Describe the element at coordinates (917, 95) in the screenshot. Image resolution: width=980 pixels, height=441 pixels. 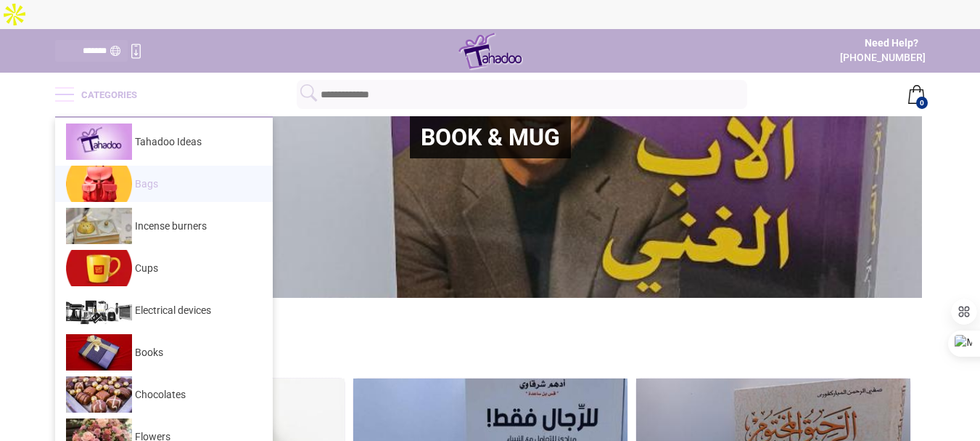
I see `a: 0` at that location.